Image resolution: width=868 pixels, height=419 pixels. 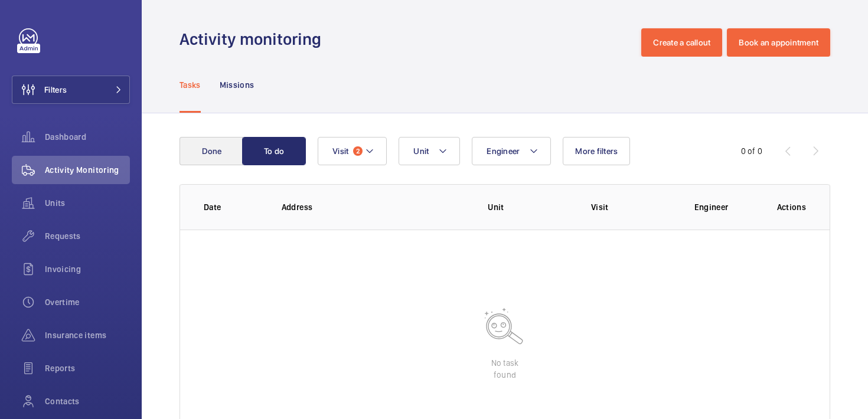 I want to click on div: 0 of 0, so click(x=751, y=151).